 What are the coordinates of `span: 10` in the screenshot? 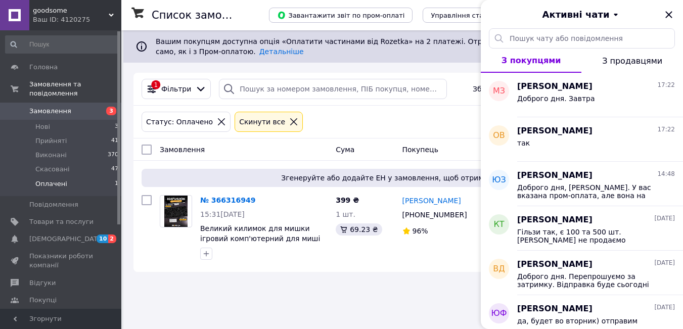 It's located at (102, 239).